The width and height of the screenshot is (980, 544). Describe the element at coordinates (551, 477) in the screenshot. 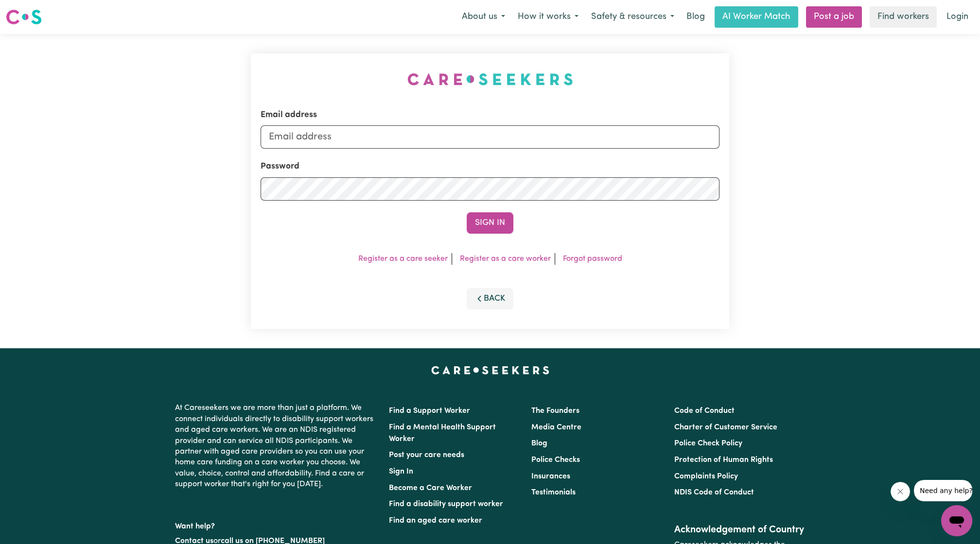

I see `a: Insurances` at that location.